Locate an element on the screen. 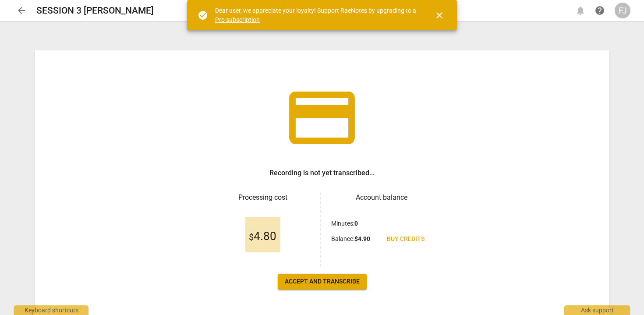  button: FJ is located at coordinates (623, 11).